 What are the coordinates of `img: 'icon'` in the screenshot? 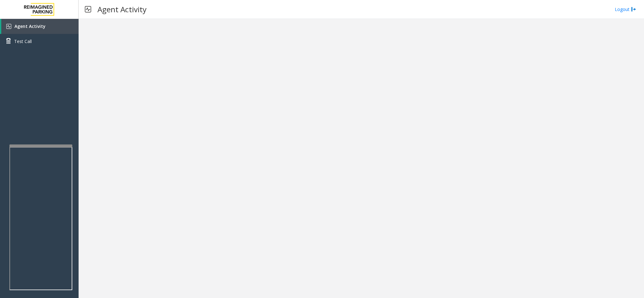 It's located at (9, 27).